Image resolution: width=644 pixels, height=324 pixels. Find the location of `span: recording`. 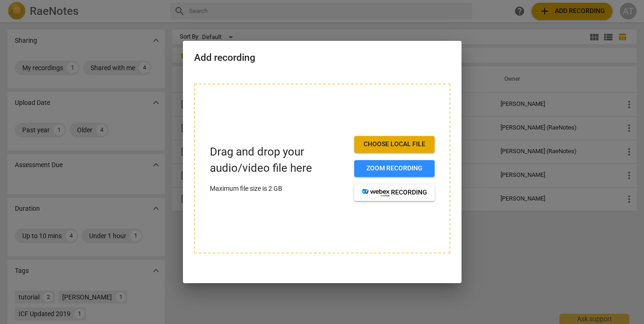

span: recording is located at coordinates (394, 193).